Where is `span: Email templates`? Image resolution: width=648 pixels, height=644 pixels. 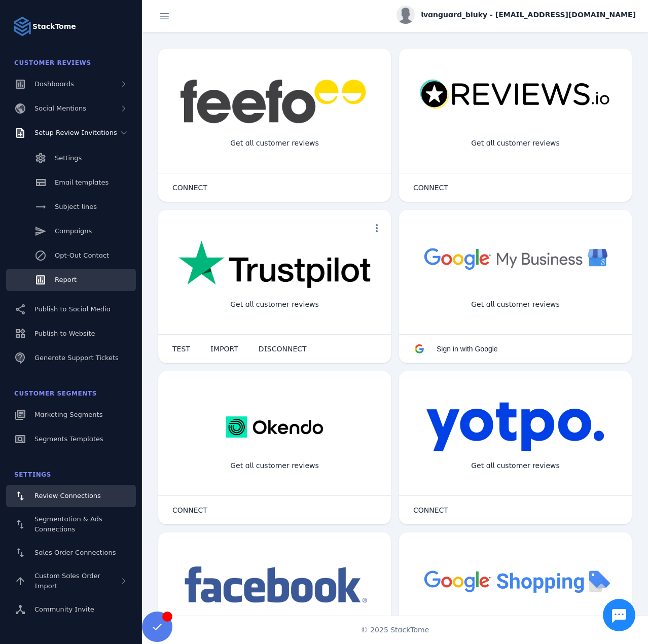
span: Email templates is located at coordinates (82, 182).